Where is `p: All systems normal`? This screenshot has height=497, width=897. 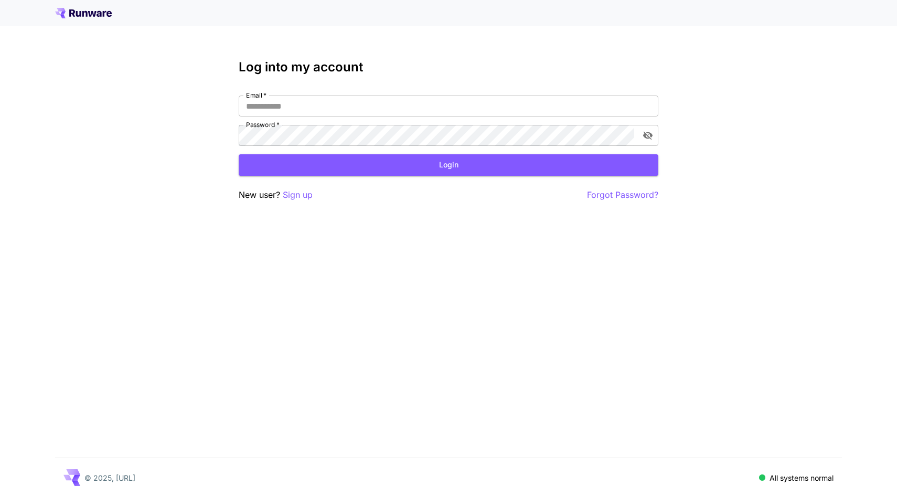 p: All systems normal is located at coordinates (802, 477).